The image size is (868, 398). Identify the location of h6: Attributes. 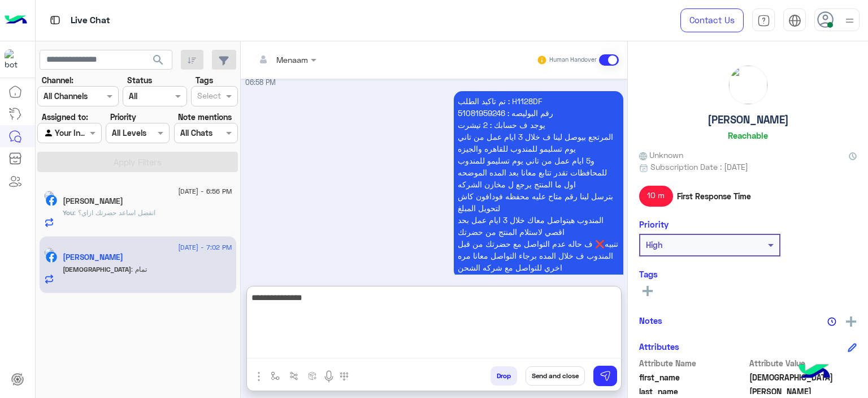
(659, 346).